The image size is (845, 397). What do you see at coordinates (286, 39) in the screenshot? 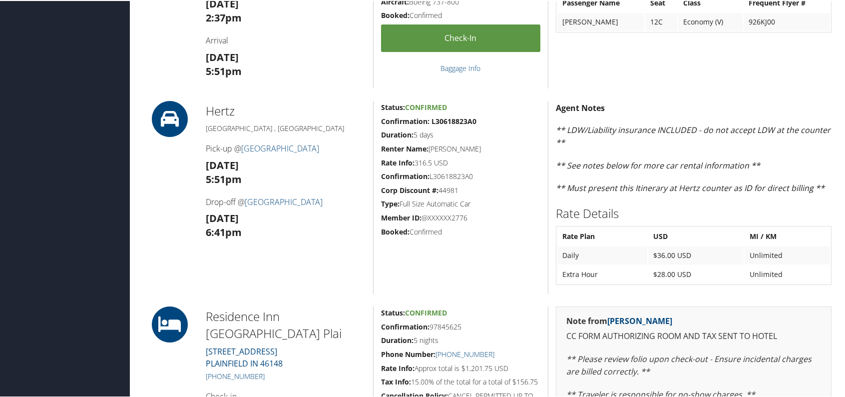
I see `h4: Arrival` at bounding box center [286, 39].